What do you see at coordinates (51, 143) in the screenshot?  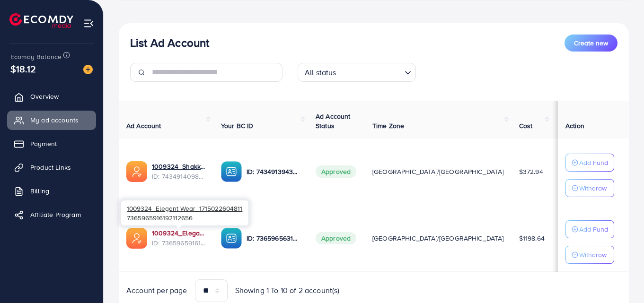 I see `a: Payment` at bounding box center [51, 143].